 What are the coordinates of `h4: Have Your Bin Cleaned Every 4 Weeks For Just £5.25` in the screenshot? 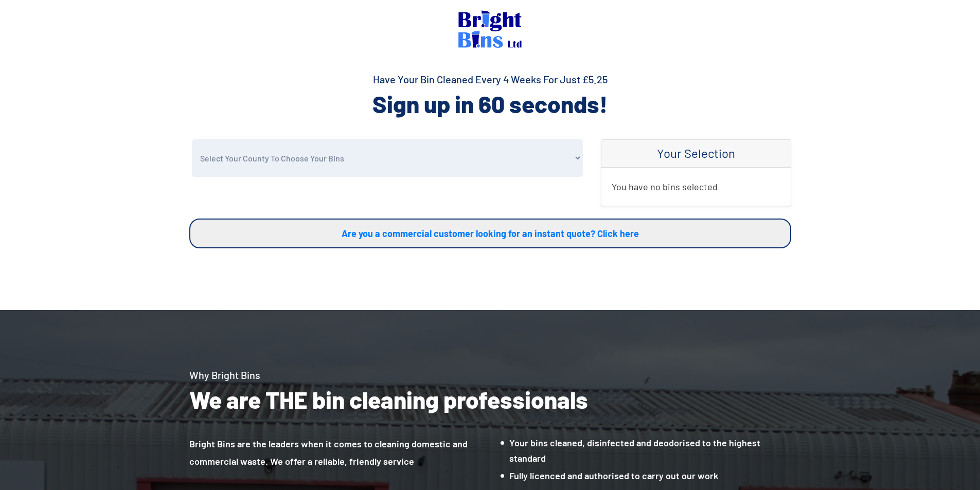 It's located at (490, 79).